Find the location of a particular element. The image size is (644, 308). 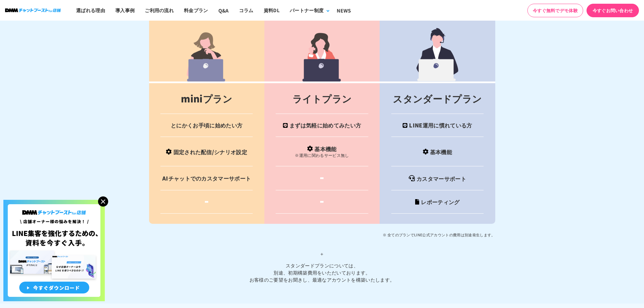

a: 今すぐお問い合わせ is located at coordinates (613, 10).